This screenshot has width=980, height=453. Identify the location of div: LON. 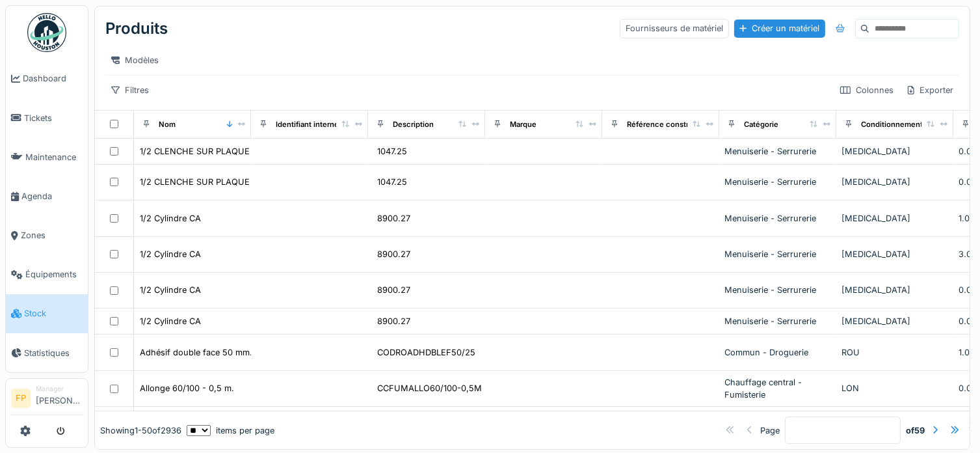
(895, 388).